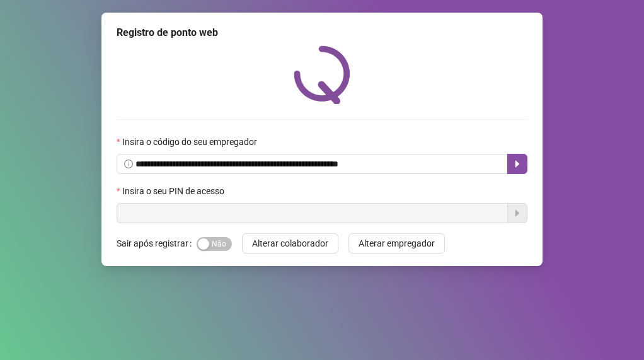  I want to click on span: Alterar empregador, so click(397, 244).